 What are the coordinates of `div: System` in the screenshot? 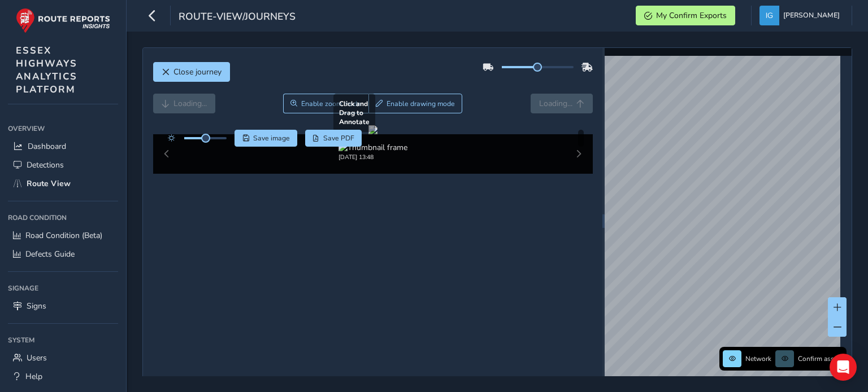 It's located at (63, 340).